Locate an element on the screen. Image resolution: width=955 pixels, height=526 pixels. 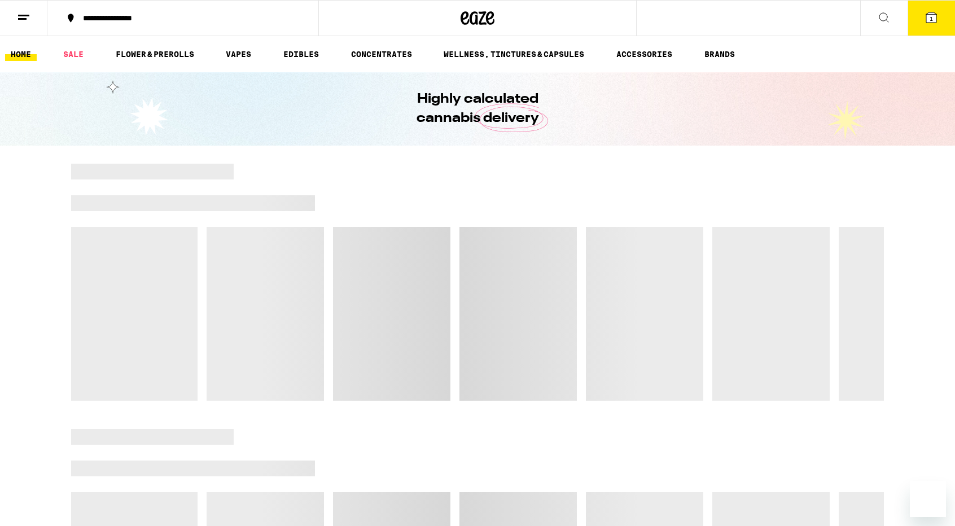
span: 1 is located at coordinates (931, 19).